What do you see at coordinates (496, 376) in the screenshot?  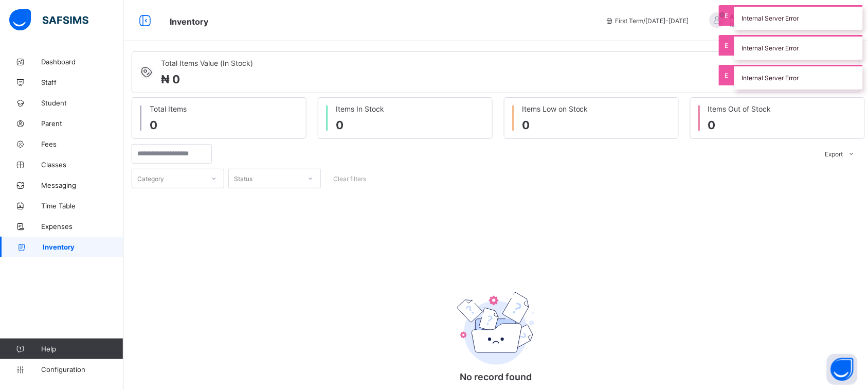 I see `p: No record found` at bounding box center [496, 376].